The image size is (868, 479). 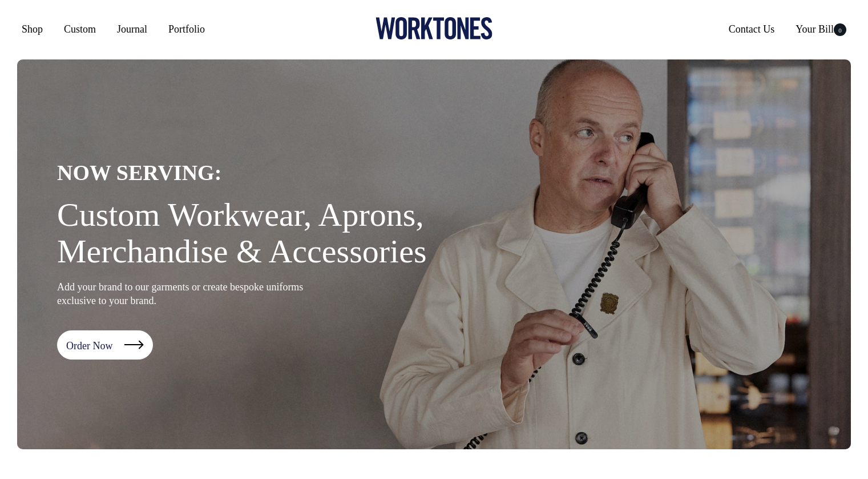 What do you see at coordinates (132, 29) in the screenshot?
I see `a: Journal` at bounding box center [132, 29].